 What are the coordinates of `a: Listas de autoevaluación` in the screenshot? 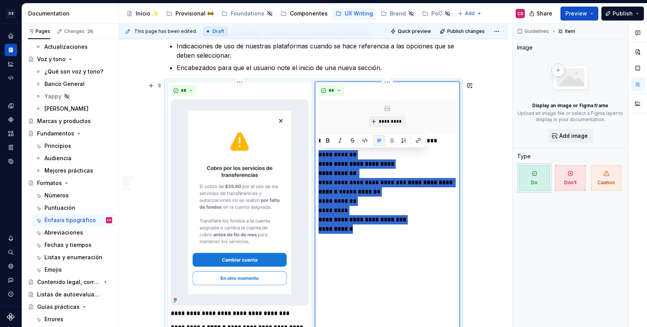 It's located at (70, 294).